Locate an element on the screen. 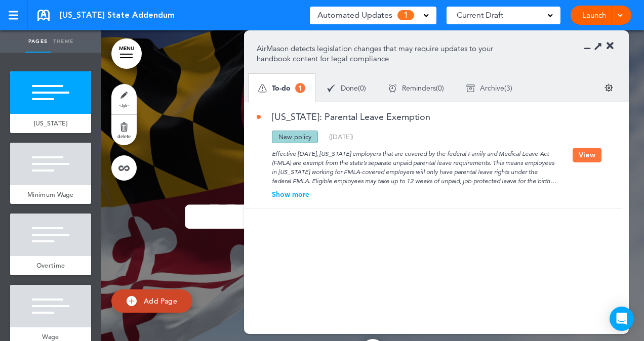 This screenshot has width=644, height=341. a: style is located at coordinates (124, 99).